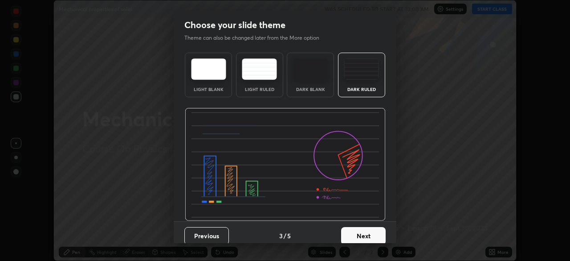 This screenshot has height=261, width=570. I want to click on img: darkRuledThemeBanner.864f114c.svg, so click(285, 164).